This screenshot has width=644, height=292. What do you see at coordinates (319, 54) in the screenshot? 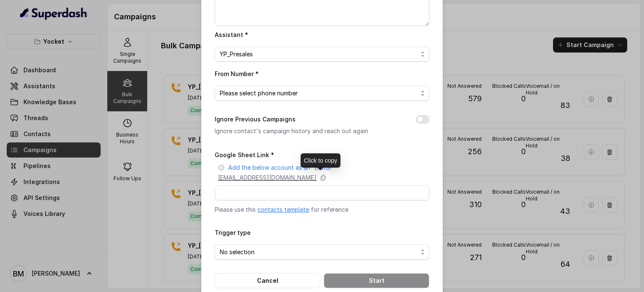
I see `span: YP_Presales` at bounding box center [319, 54].